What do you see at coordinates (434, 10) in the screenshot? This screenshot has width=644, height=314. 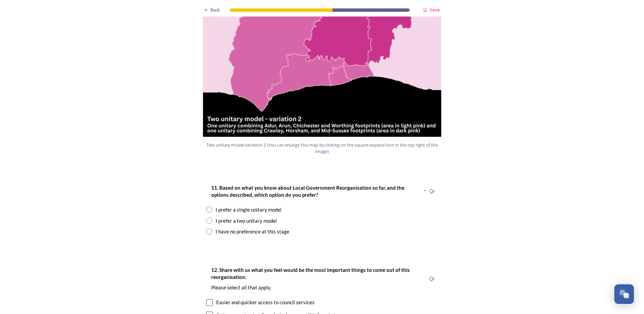 I see `strong: Save` at bounding box center [434, 10].